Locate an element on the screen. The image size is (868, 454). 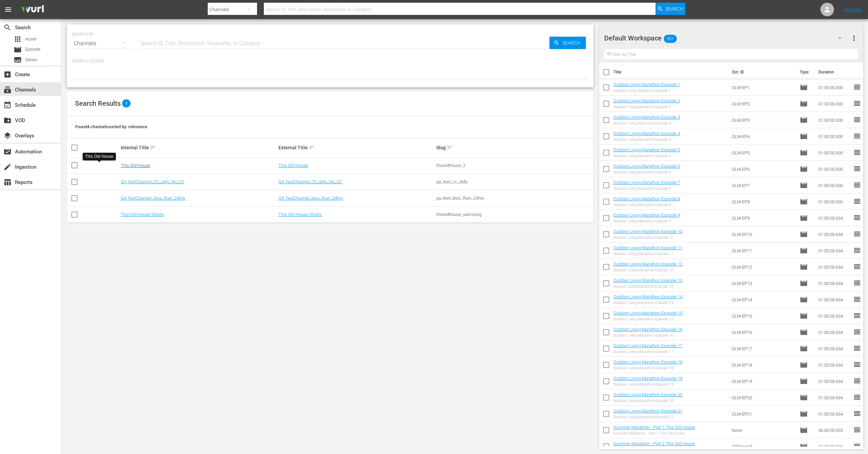
div: Internal Title is located at coordinates (199, 148).